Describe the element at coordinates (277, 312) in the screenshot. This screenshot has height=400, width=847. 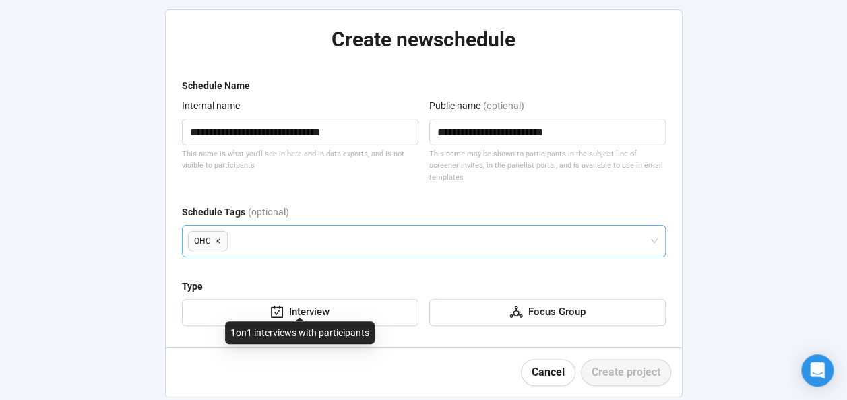
I see `span: carry-out` at that location.